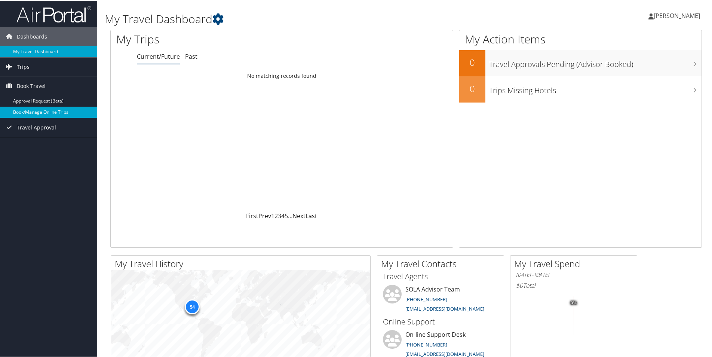  Describe the element at coordinates (440, 299) in the screenshot. I see `li: SOLA Advisor Team` at that location.